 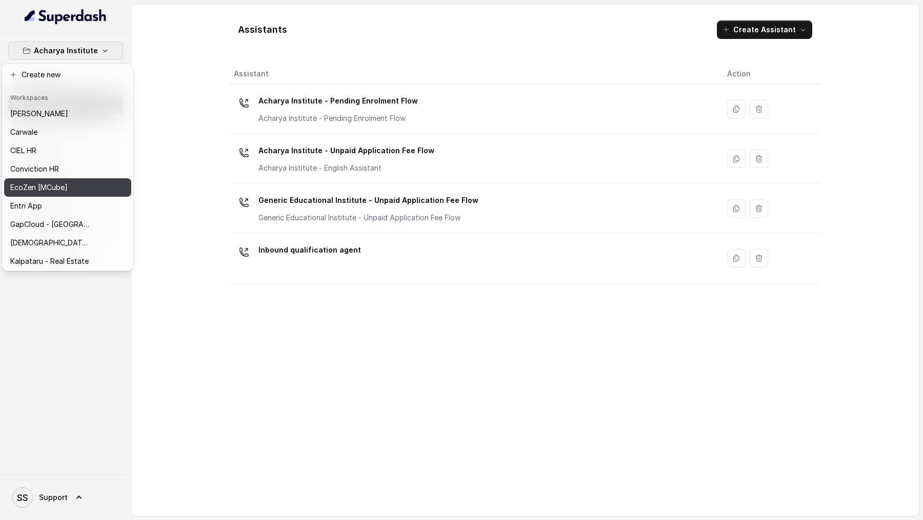 What do you see at coordinates (39, 188) in the screenshot?
I see `p: EcoZen [MCube]` at bounding box center [39, 188].